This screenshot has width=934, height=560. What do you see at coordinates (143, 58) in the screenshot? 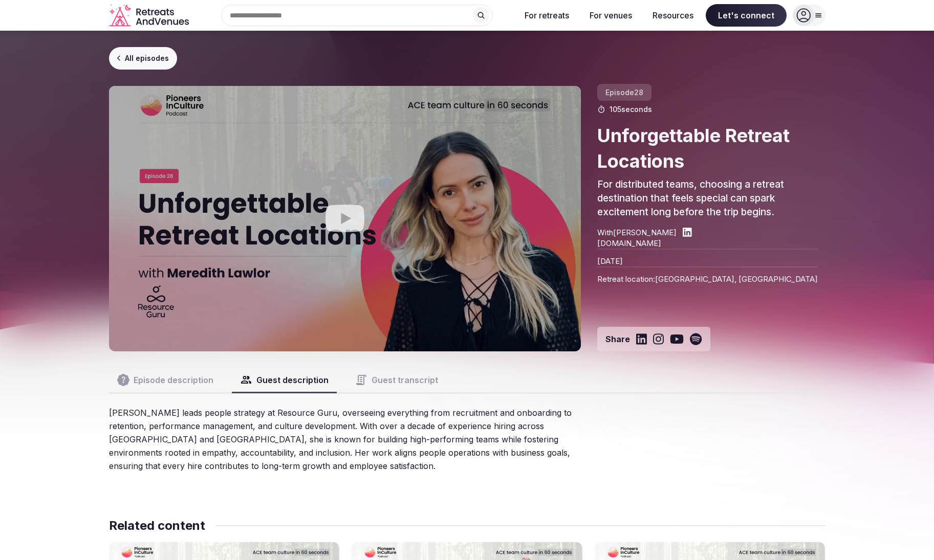
I see `a: All episodes` at bounding box center [143, 58].